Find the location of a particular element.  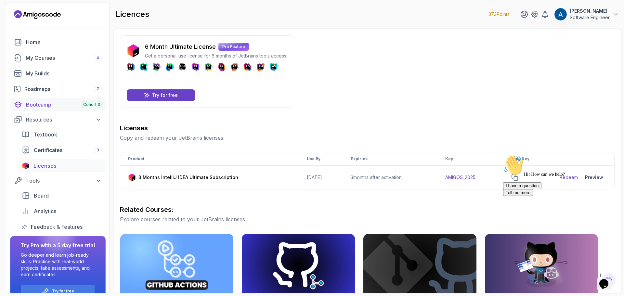

a: Landing page is located at coordinates (37, 15).